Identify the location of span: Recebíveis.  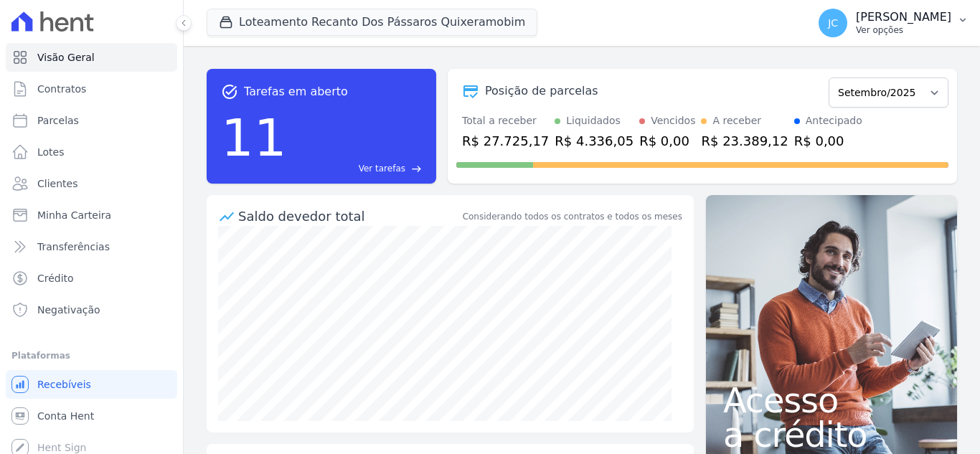
(64, 384).